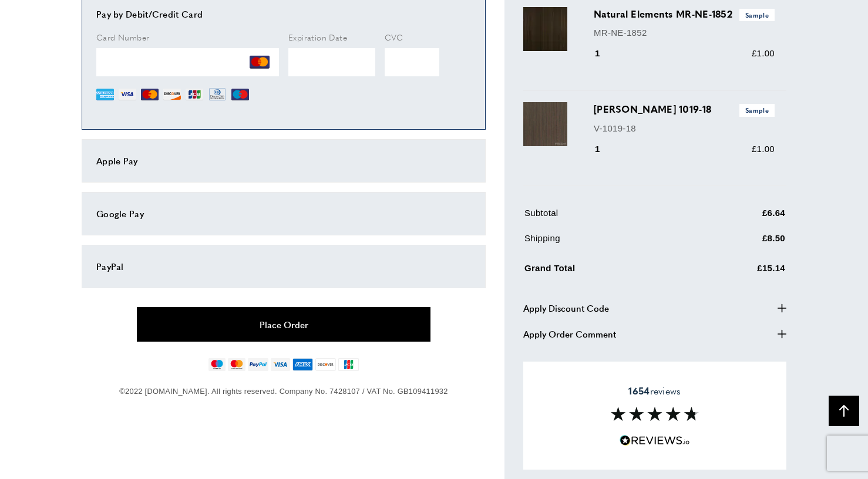 This screenshot has width=868, height=479. I want to click on img: JCB.png, so click(195, 94).